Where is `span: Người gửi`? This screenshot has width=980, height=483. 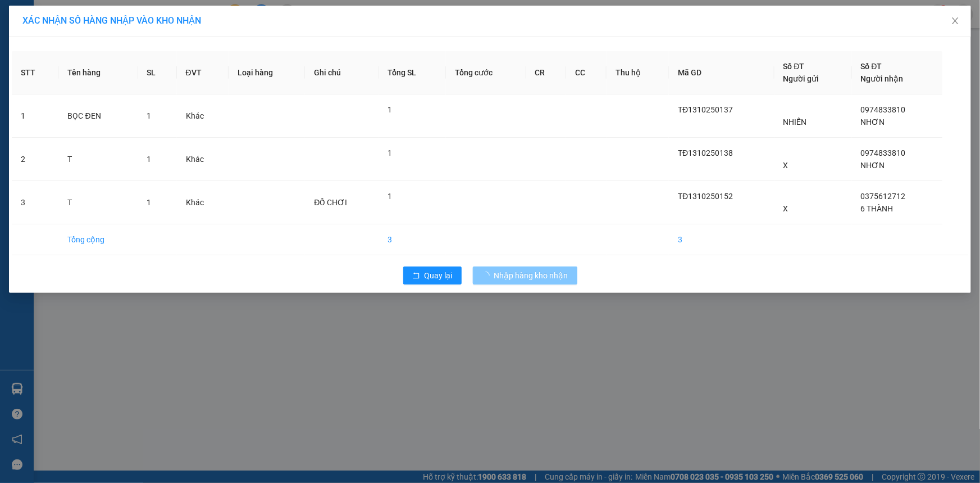
span: Người gửi is located at coordinates (801, 78).